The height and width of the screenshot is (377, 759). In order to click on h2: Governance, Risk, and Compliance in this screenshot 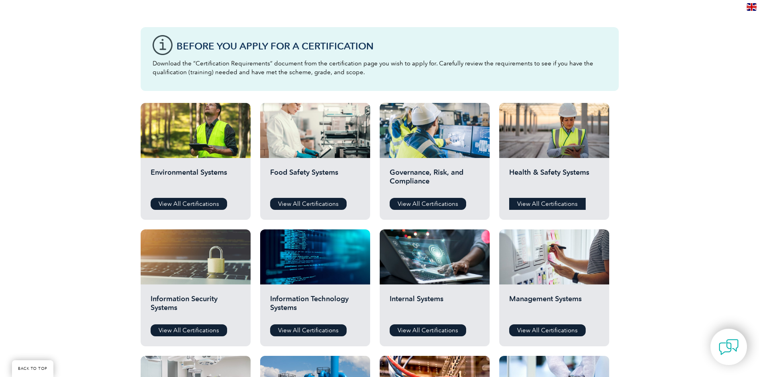, I will do `click(435, 180)`.